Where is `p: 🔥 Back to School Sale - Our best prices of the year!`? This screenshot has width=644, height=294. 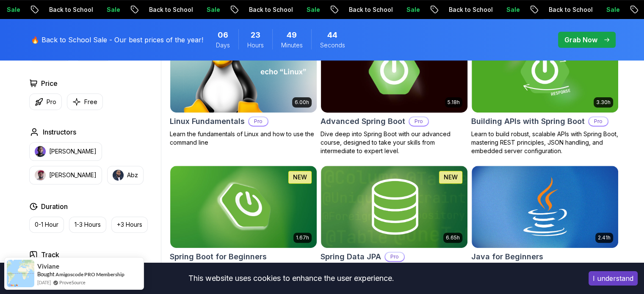 p: 🔥 Back to School Sale - Our best prices of the year! is located at coordinates (117, 40).